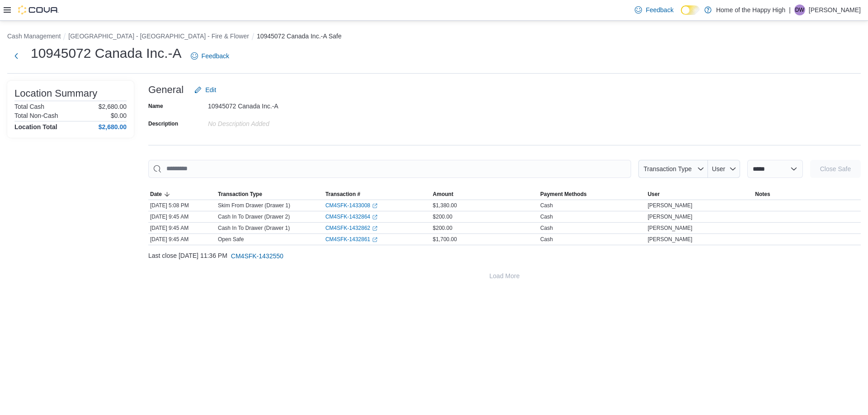  I want to click on label: Name, so click(156, 106).